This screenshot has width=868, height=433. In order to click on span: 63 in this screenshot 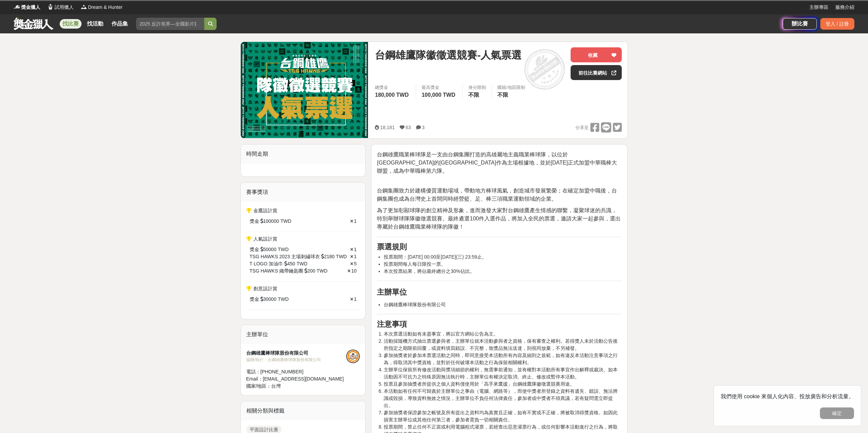, I will do `click(408, 127)`.